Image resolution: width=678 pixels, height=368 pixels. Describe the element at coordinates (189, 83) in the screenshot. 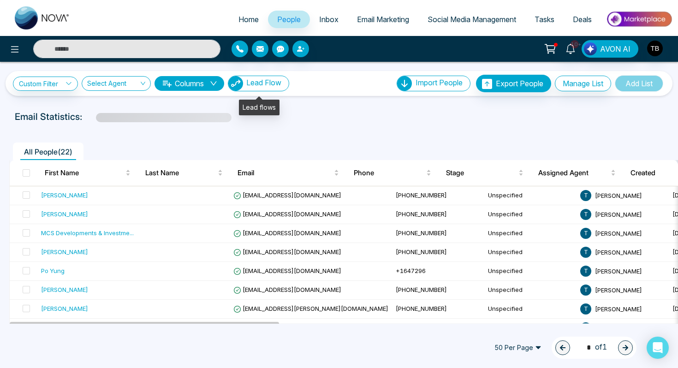

I see `button: Columnsdown` at that location.